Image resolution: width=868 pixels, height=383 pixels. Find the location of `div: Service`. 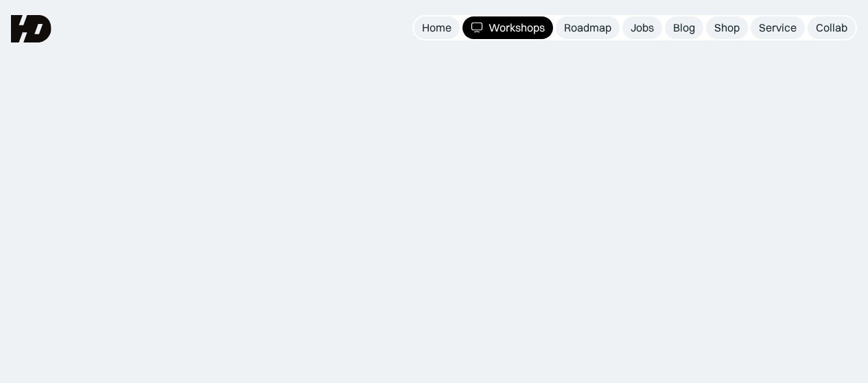

div: Service is located at coordinates (777, 27).